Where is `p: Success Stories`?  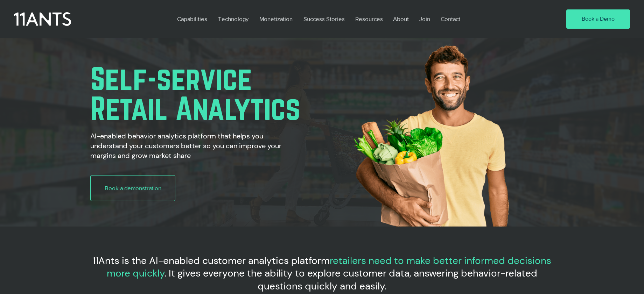
p: Success Stories is located at coordinates (324, 19).